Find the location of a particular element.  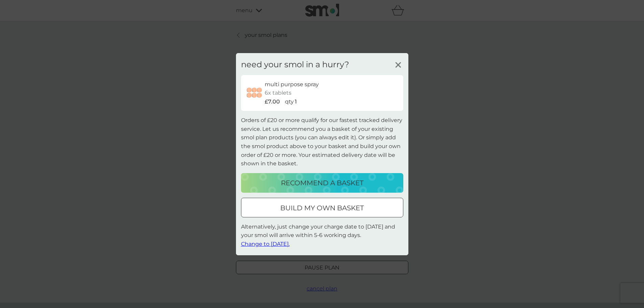

button: build my own basket is located at coordinates (322, 208).